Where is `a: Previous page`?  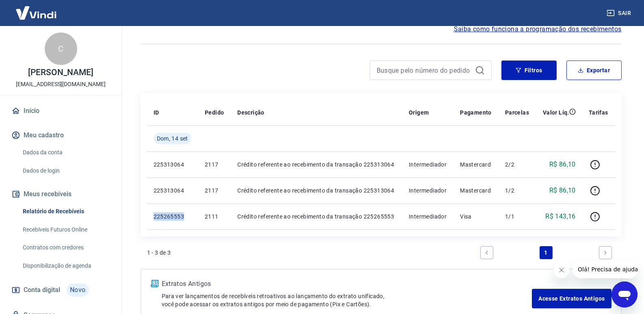 a: Previous page is located at coordinates (487, 252).